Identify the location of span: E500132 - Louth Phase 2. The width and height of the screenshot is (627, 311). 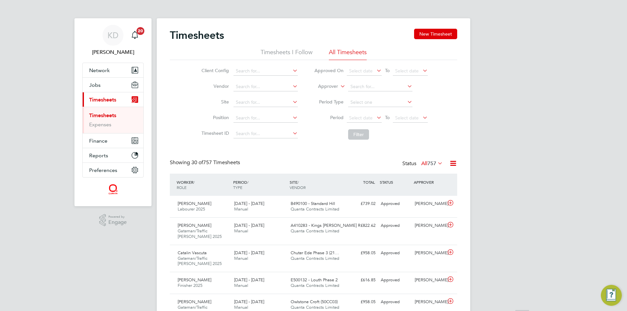
(314, 280).